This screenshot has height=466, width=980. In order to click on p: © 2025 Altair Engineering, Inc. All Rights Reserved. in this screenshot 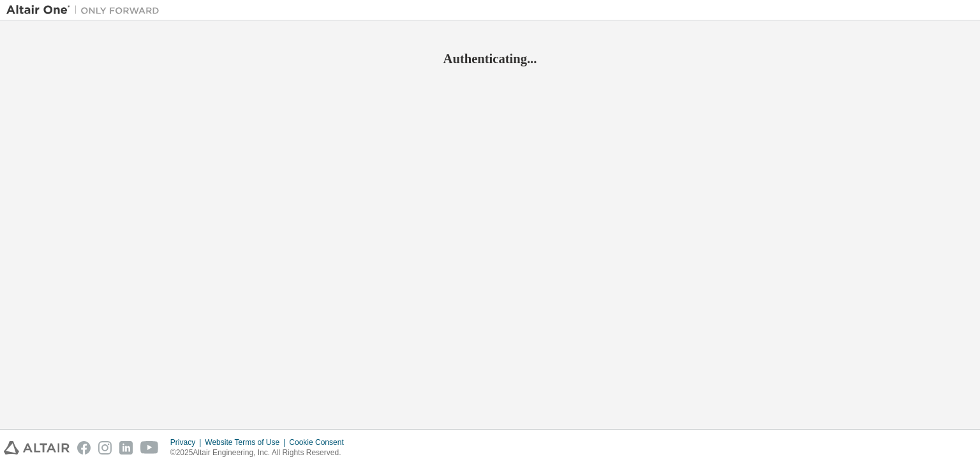, I will do `click(261, 452)`.